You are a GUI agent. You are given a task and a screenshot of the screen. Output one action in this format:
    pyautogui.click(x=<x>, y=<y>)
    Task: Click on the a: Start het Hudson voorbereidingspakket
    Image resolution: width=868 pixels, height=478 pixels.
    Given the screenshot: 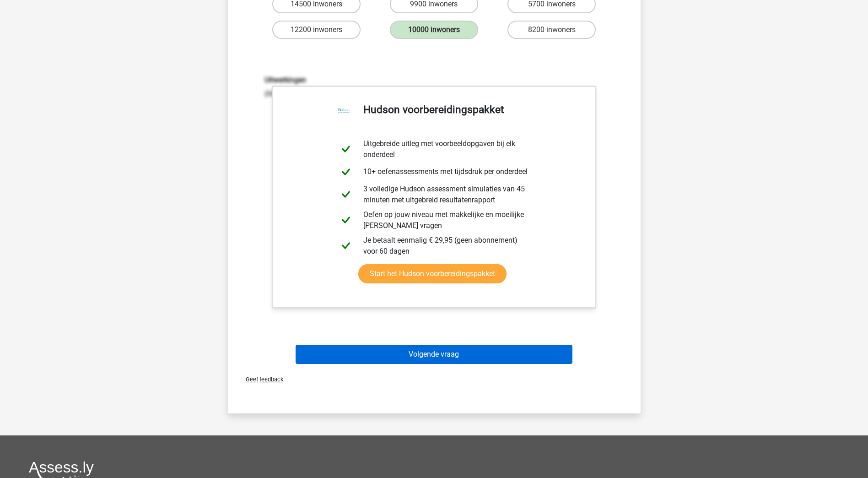 What is the action you would take?
    pyautogui.click(x=433, y=274)
    